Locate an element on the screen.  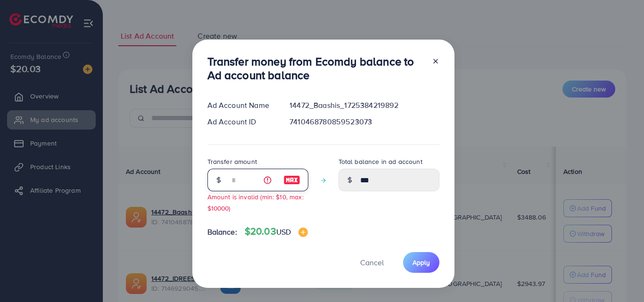
h4: $20.03 is located at coordinates (277, 231).